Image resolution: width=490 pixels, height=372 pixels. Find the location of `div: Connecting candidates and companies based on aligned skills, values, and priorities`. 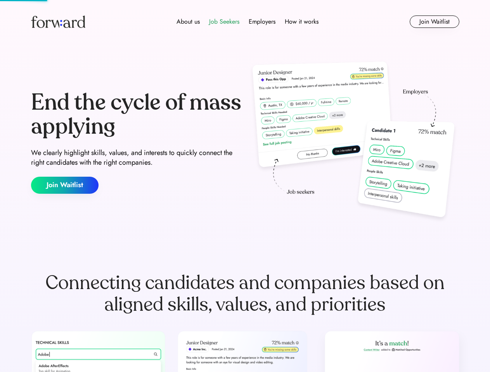

div: Connecting candidates and companies based on aligned skills, values, and priorities is located at coordinates (245, 294).